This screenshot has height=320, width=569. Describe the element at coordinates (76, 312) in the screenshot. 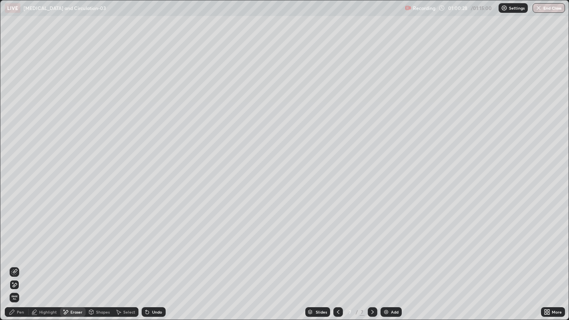

I see `div: Eraser` at that location.